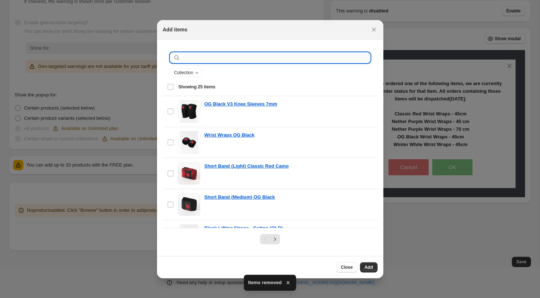 This screenshot has width=540, height=298. What do you see at coordinates (246, 166) in the screenshot?
I see `p: Short Band (Light) Classic Red Camo` at bounding box center [246, 166].